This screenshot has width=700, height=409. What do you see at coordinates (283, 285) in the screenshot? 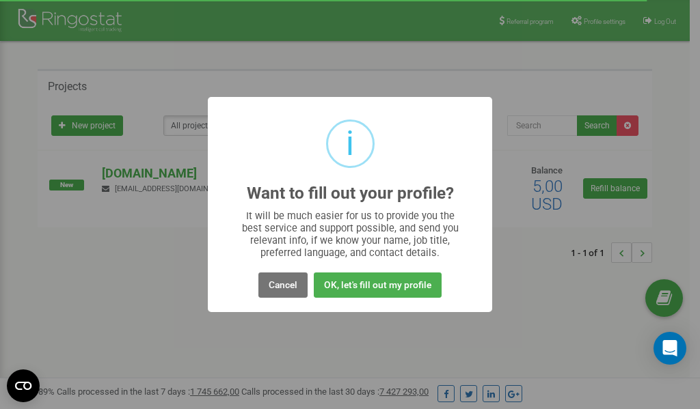
I see `button: Cancel` at bounding box center [283, 285].